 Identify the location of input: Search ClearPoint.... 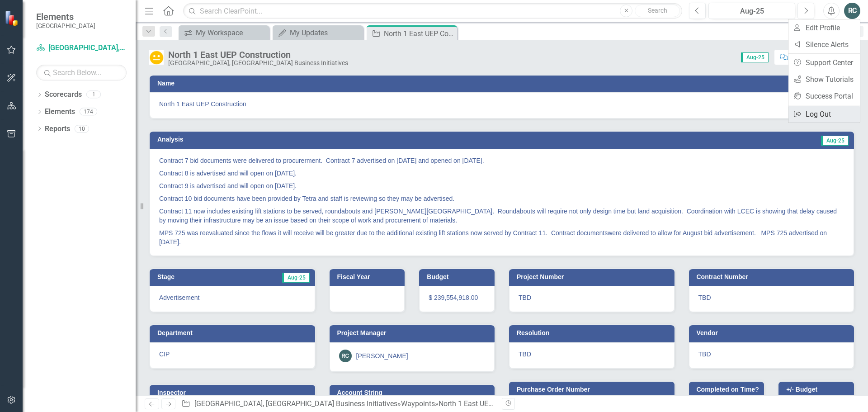
(433, 11).